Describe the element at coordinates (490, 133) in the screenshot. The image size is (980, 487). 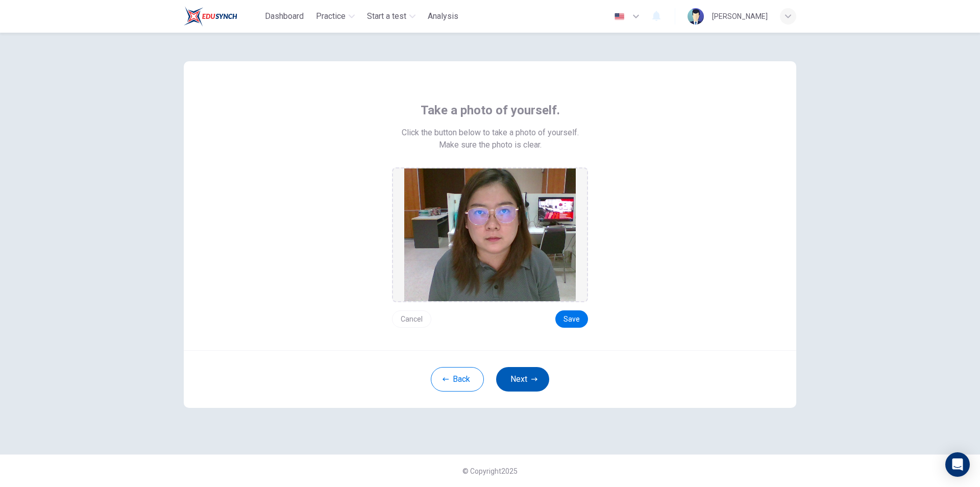
I see `span: Click the button below to take a photo of yourself.` at that location.